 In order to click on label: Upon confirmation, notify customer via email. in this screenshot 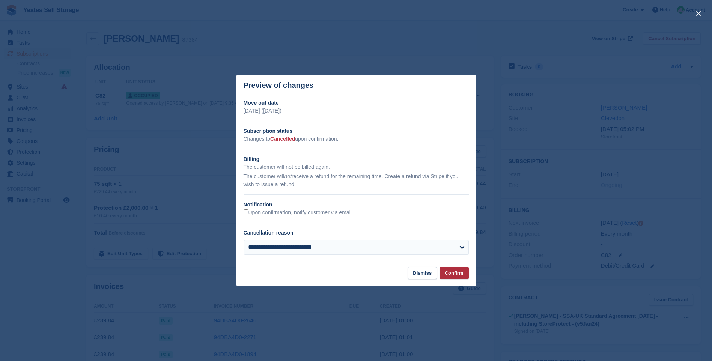, I will do `click(298, 213)`.